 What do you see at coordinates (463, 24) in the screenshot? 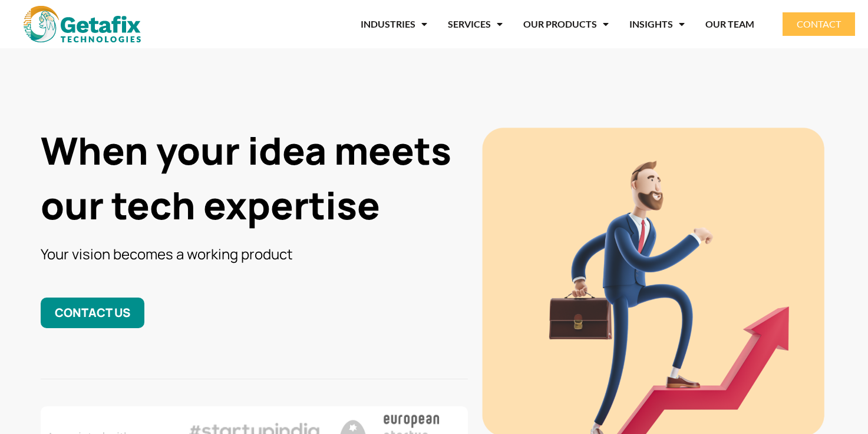
I see `nav: Menu` at bounding box center [463, 24].